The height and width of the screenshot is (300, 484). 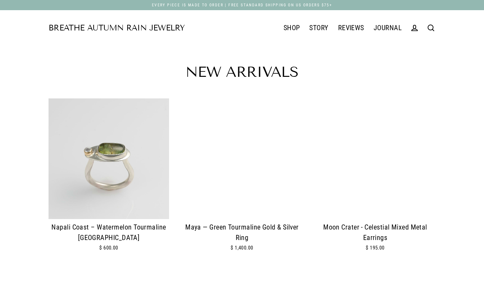 What do you see at coordinates (116, 28) in the screenshot?
I see `a: Breathe Autumn Rain Jewelry` at bounding box center [116, 28].